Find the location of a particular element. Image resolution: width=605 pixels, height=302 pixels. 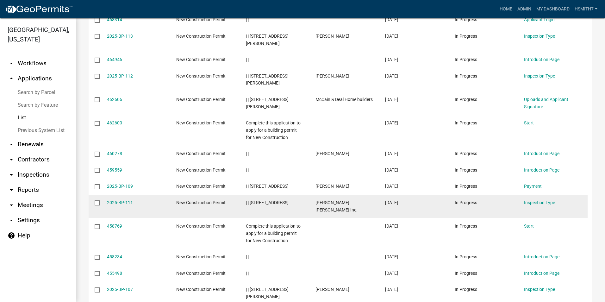

a: Home is located at coordinates (506, 9).